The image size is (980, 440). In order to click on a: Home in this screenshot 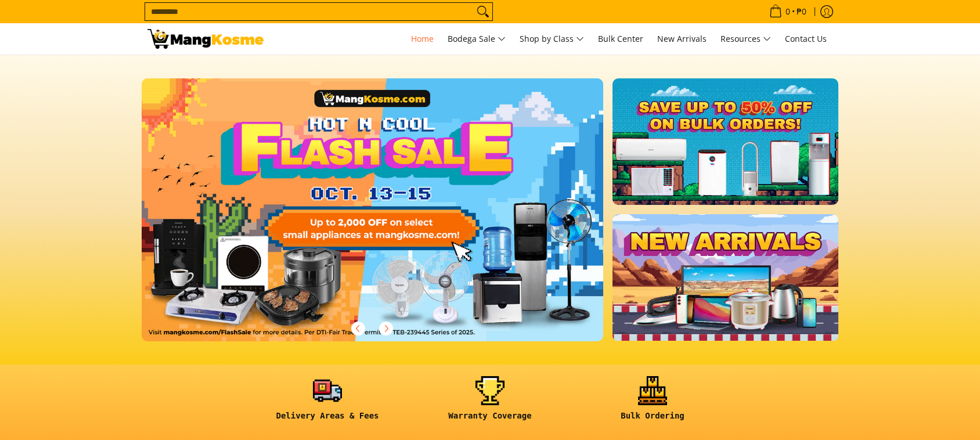, I will do `click(422, 39)`.